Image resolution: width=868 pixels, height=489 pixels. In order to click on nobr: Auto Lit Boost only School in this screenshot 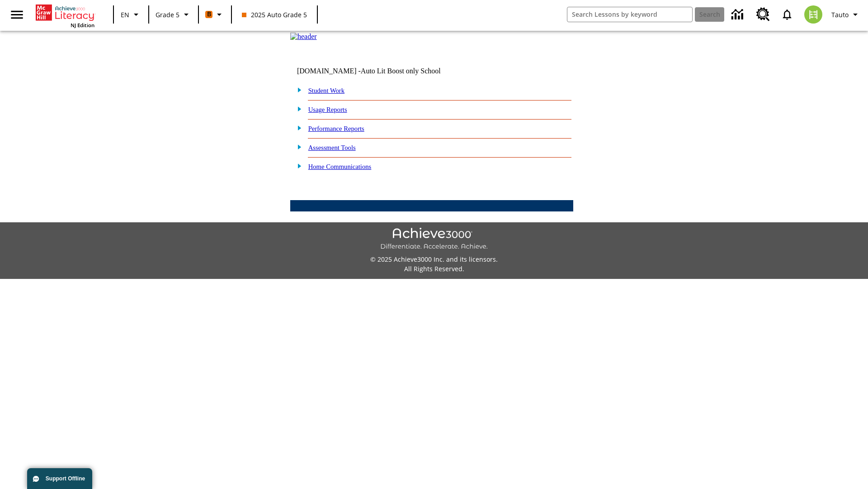, I will do `click(401, 71)`.